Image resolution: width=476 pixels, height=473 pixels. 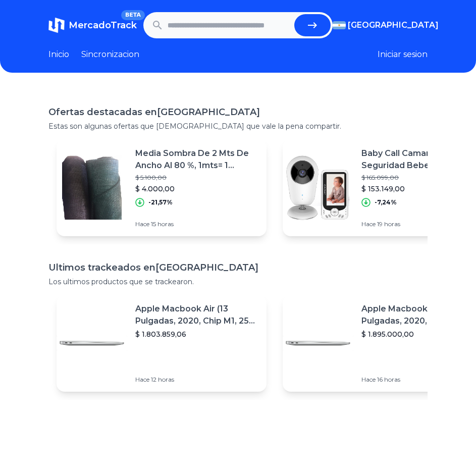 I want to click on p: -7,24%, so click(x=386, y=202).